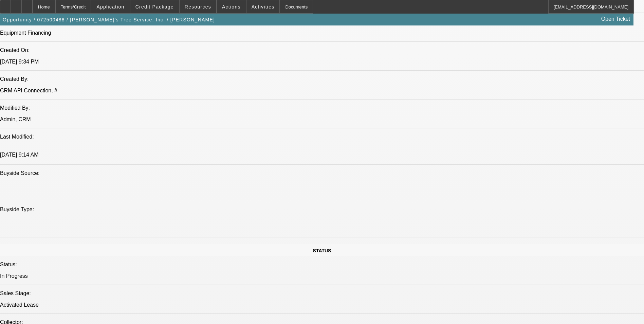 This screenshot has width=644, height=324. Describe the element at coordinates (198, 7) in the screenshot. I see `button: Resources` at that location.